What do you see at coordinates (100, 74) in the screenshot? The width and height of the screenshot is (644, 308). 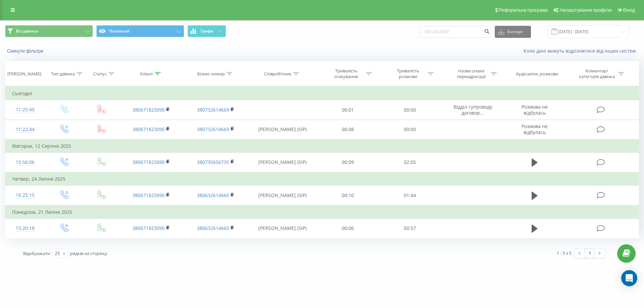 I see `div: Статус` at bounding box center [100, 74].